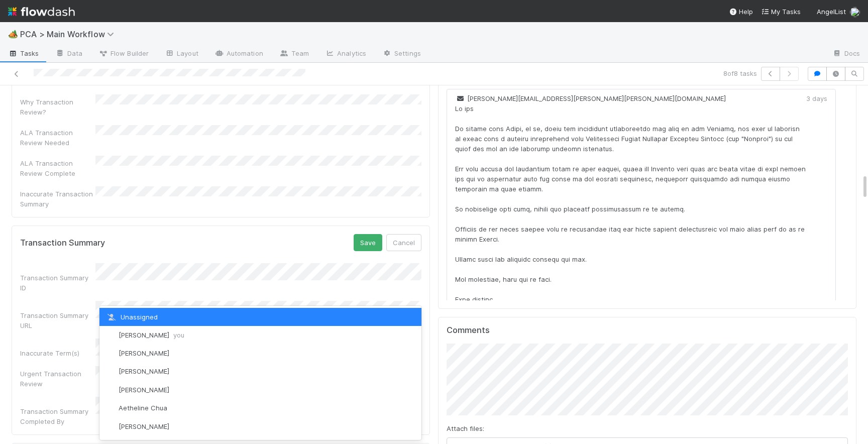 The width and height of the screenshot is (868, 444). Describe the element at coordinates (58, 199) in the screenshot. I see `div: Inaccurate Transaction Summary` at that location.